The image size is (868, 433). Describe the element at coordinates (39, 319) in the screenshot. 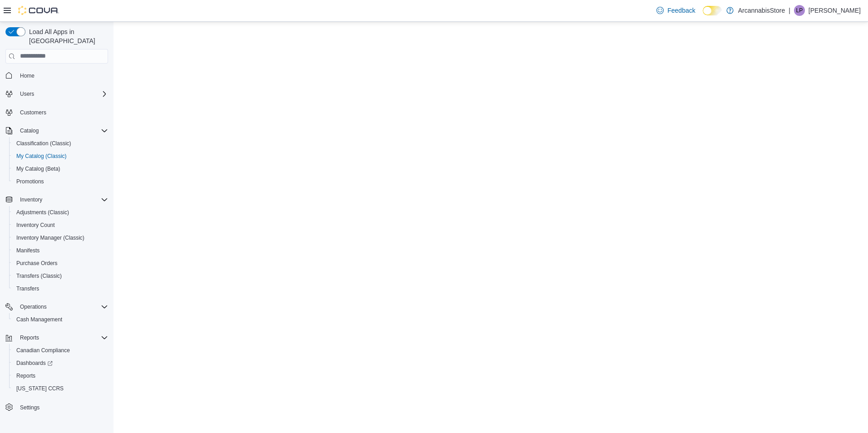

I see `a: Cash Management` at that location.